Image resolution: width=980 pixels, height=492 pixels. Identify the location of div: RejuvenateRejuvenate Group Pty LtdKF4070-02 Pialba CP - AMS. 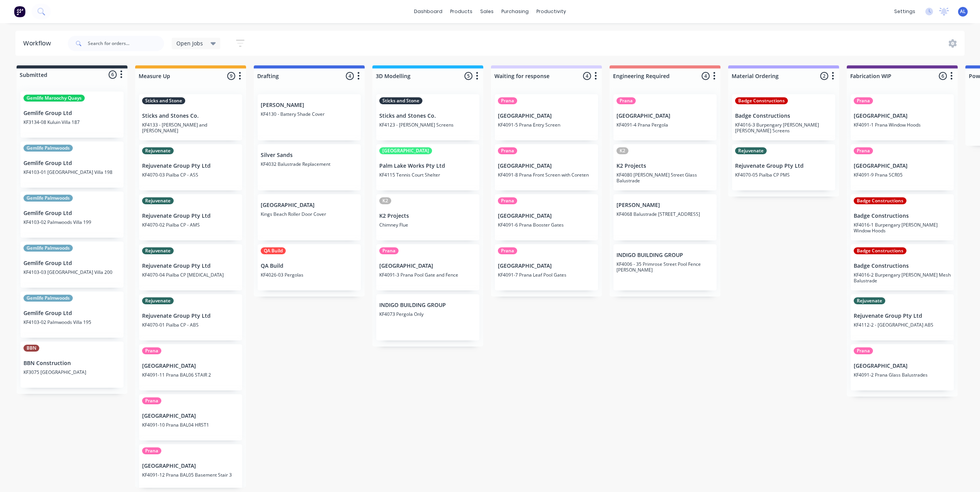
(191, 218).